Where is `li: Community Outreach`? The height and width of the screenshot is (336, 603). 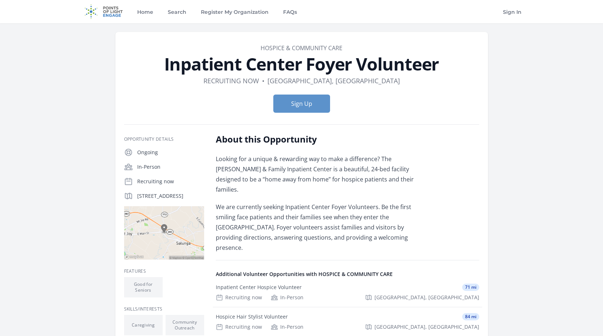
li: Community Outreach is located at coordinates (185, 326).